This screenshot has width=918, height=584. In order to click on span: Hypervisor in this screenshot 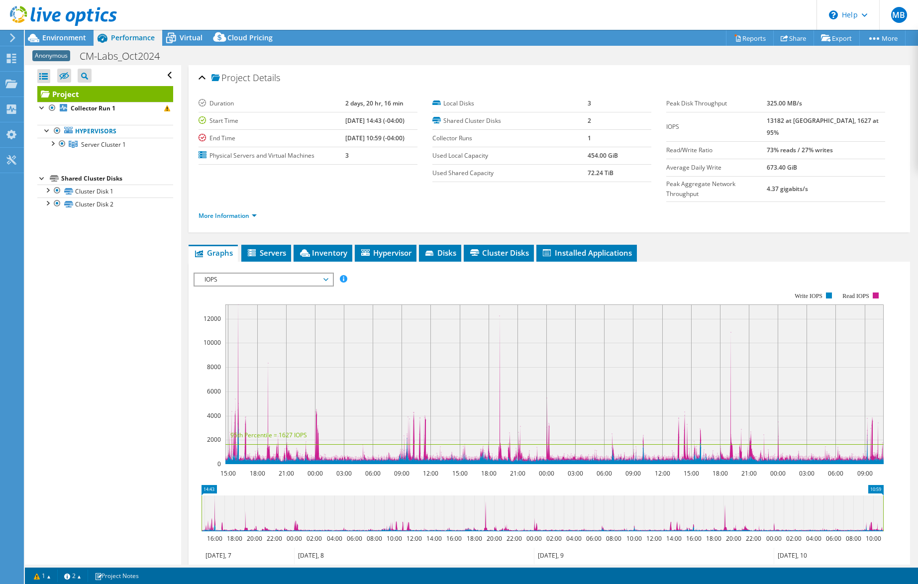, I will do `click(386, 253)`.